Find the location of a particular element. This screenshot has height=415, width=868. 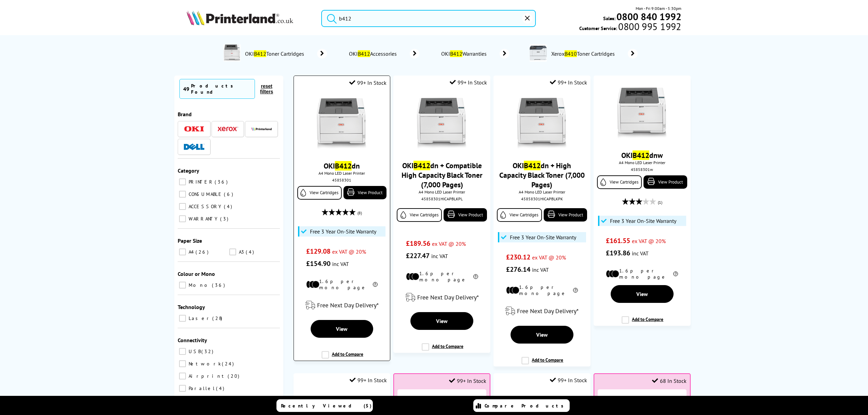

span: £154.90 is located at coordinates (318, 264).